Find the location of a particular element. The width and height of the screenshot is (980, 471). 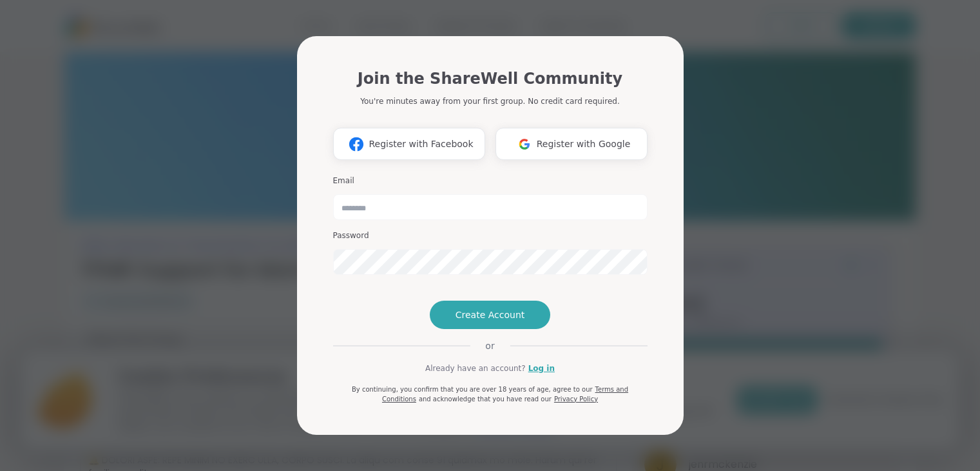

button: Create Account is located at coordinates (490, 315).